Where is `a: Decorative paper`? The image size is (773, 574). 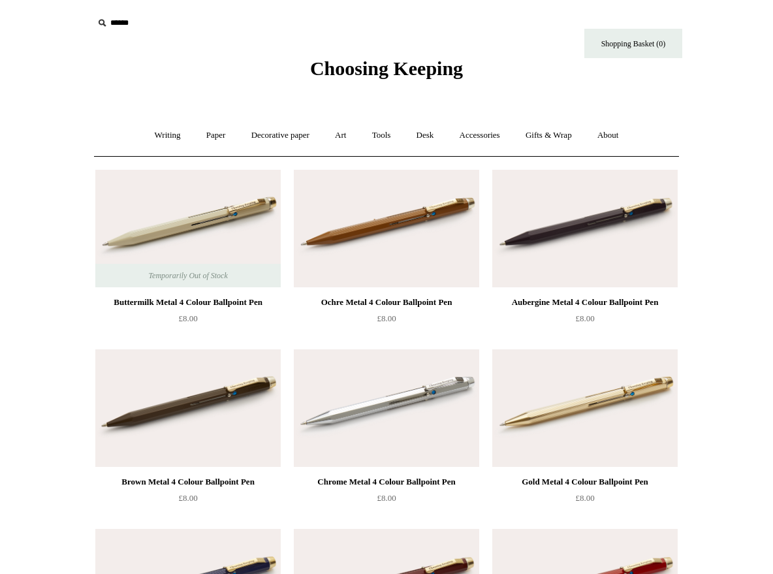
a: Decorative paper is located at coordinates (280, 135).